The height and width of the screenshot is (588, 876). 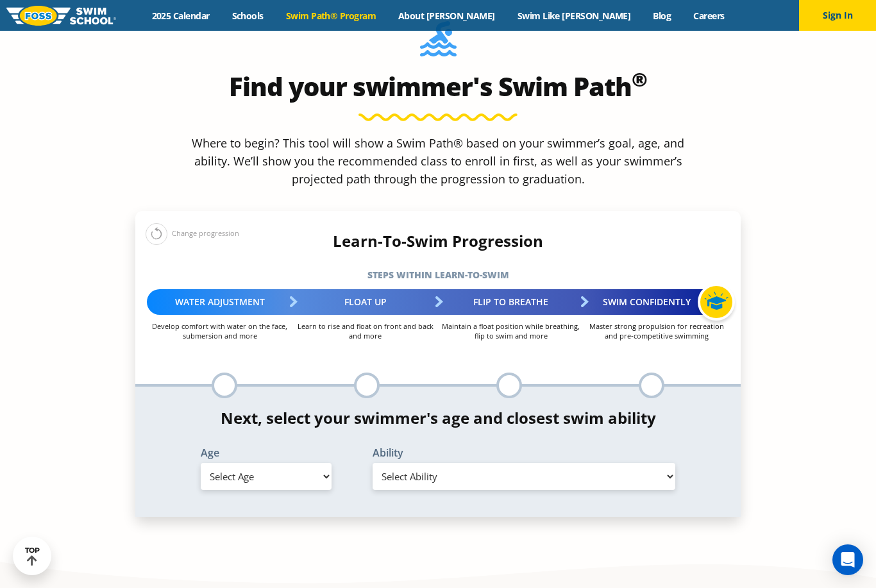 What do you see at coordinates (365, 331) in the screenshot?
I see `p: Learn to rise and float on front and back and more` at bounding box center [365, 331].